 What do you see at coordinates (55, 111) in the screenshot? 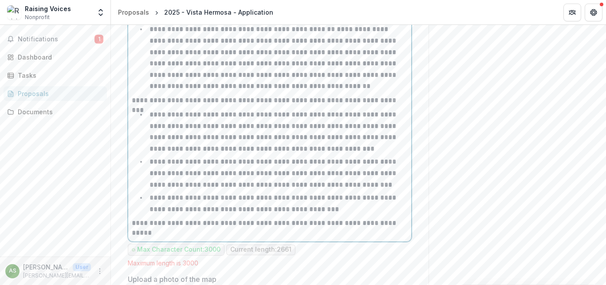
I see `a: Documents` at bounding box center [55, 111].